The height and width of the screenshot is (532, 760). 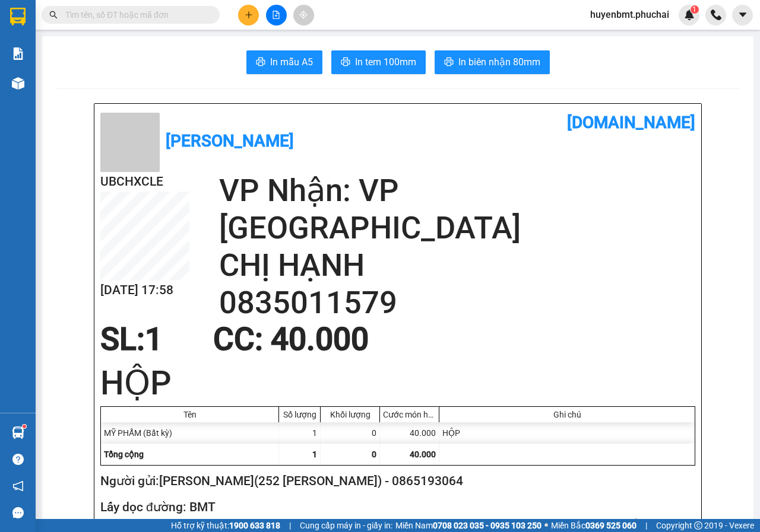 What do you see at coordinates (18, 459) in the screenshot?
I see `span: question-circle` at bounding box center [18, 459].